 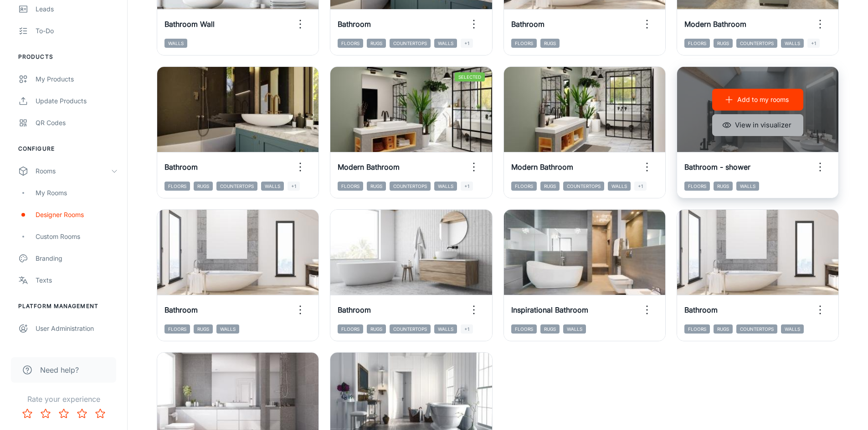 What do you see at coordinates (77, 215) in the screenshot?
I see `div: Designer Rooms` at bounding box center [77, 215].